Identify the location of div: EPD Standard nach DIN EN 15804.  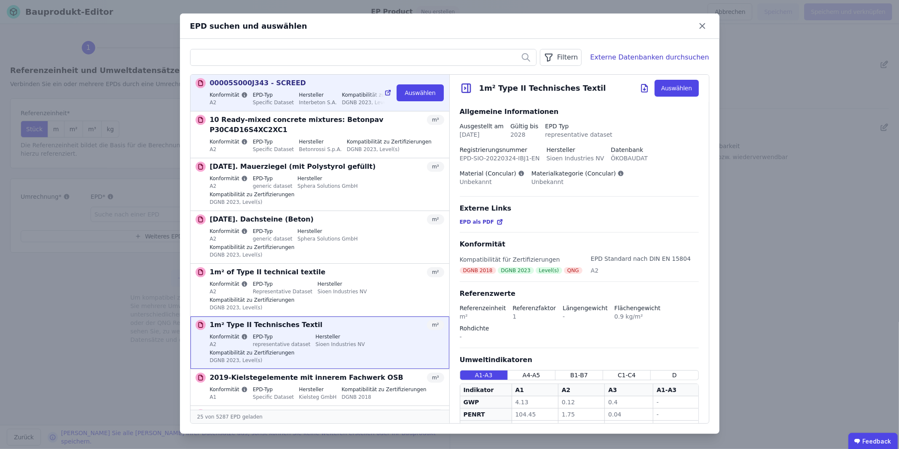
(641, 260).